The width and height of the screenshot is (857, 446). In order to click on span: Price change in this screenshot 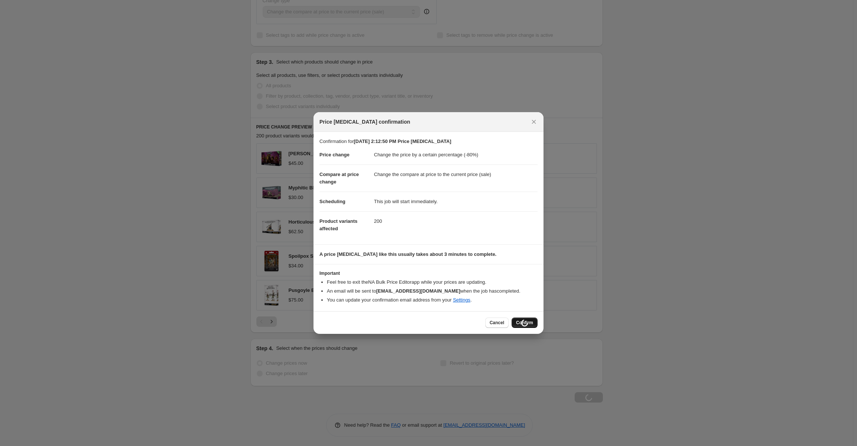, I will do `click(334, 154)`.